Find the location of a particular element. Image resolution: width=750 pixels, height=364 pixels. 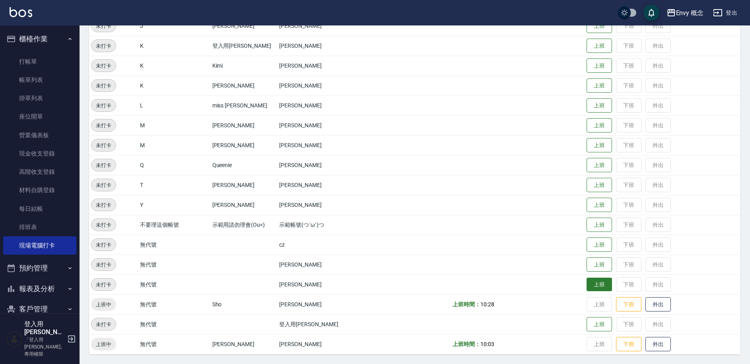

a: 材料自購登錄 is located at coordinates (40, 190).